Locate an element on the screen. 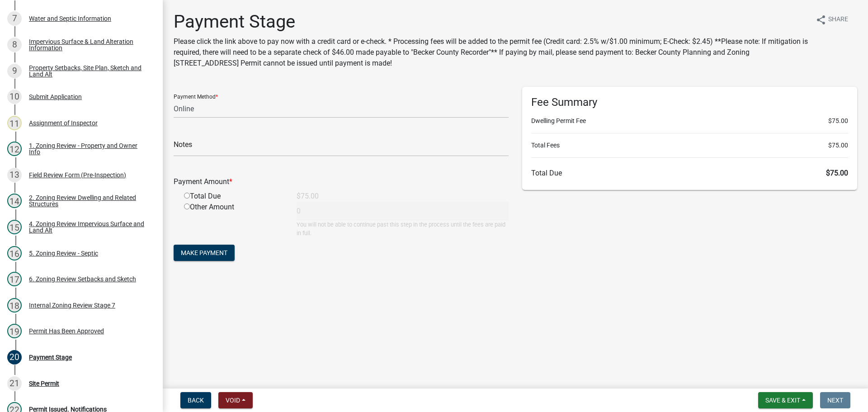 The image size is (868, 412). div: 2. Zoning Review Dwelling and Related Structures is located at coordinates (89, 201).